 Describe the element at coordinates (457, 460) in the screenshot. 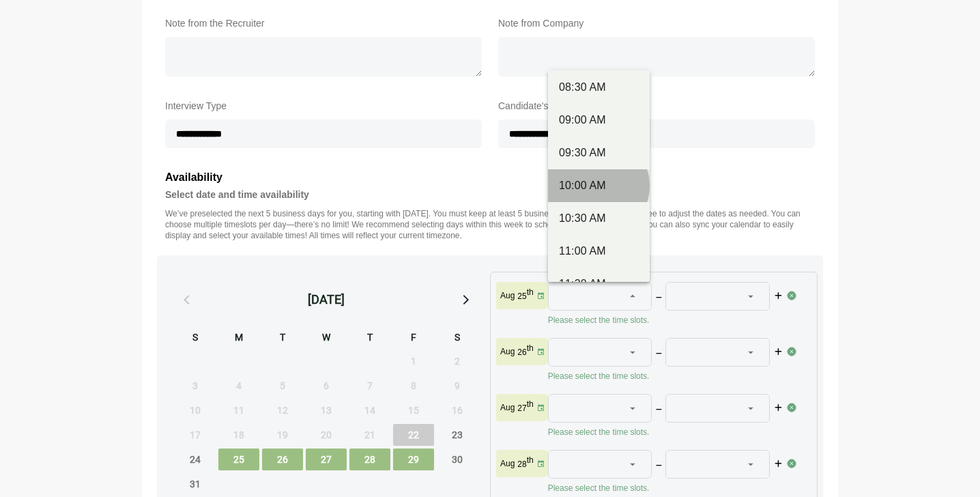

I see `span: Saturday, August 30, 2025` at that location.